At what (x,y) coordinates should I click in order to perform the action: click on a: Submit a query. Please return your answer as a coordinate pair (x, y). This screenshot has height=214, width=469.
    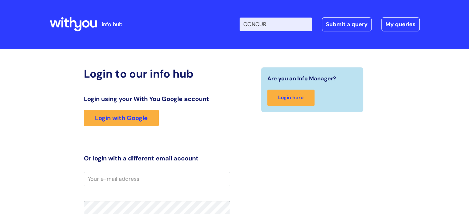
    Looking at the image, I should click on (347, 24).